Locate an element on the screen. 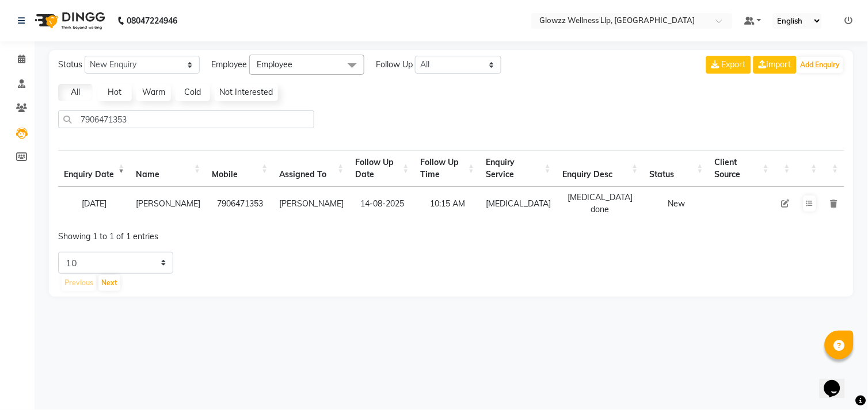 The image size is (868, 410). th: Assigned To : activate to sort column ascending is located at coordinates (312, 169).